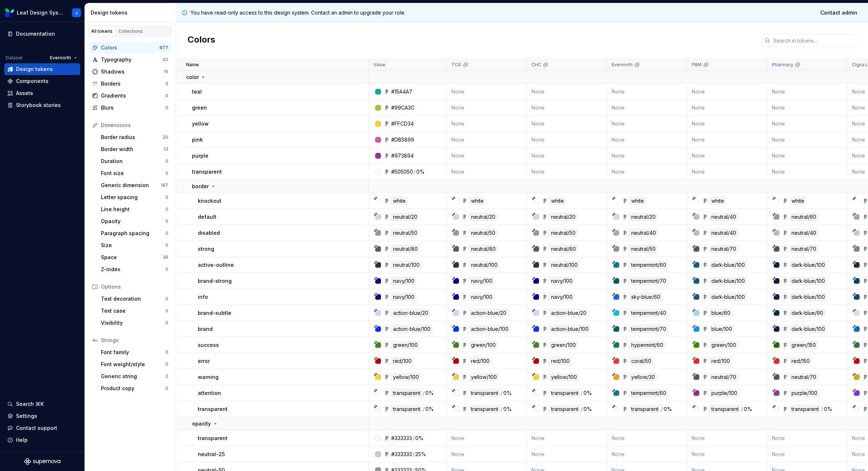  What do you see at coordinates (208, 345) in the screenshot?
I see `p: success` at bounding box center [208, 345].